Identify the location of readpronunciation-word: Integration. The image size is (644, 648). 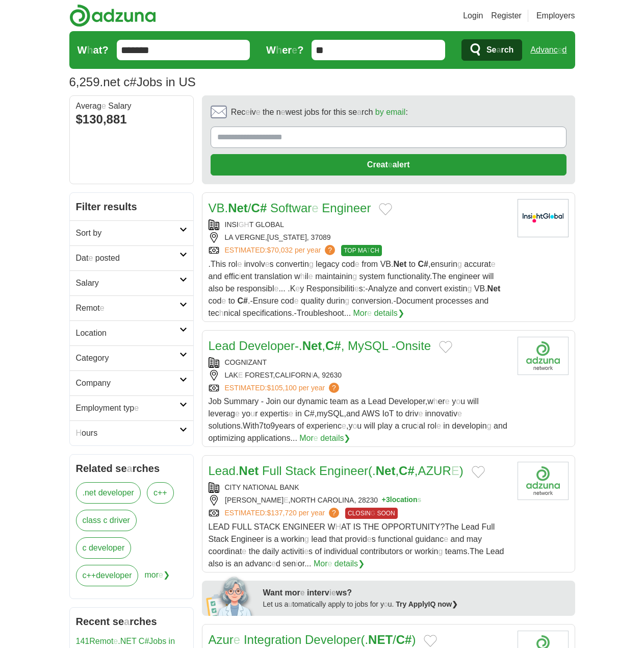
(272, 639).